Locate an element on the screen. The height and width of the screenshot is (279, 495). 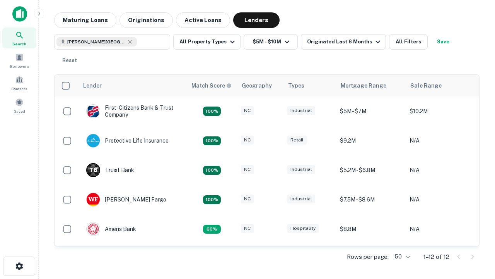
button: Originated Last 6 Months is located at coordinates (344, 42).